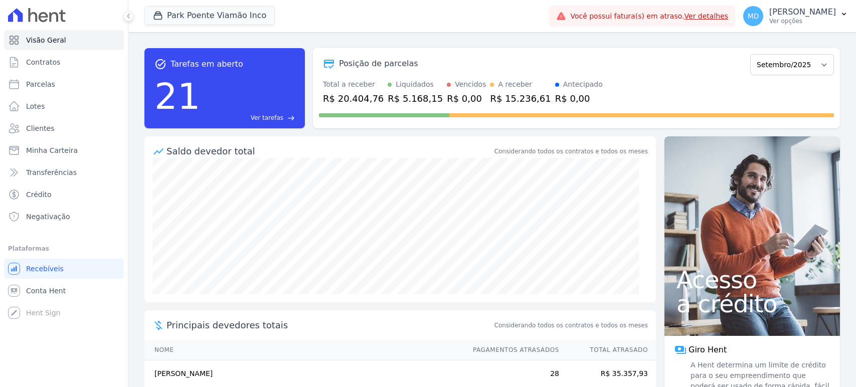 Image resolution: width=856 pixels, height=387 pixels. Describe the element at coordinates (51, 173) in the screenshot. I see `span: Transferências` at that location.